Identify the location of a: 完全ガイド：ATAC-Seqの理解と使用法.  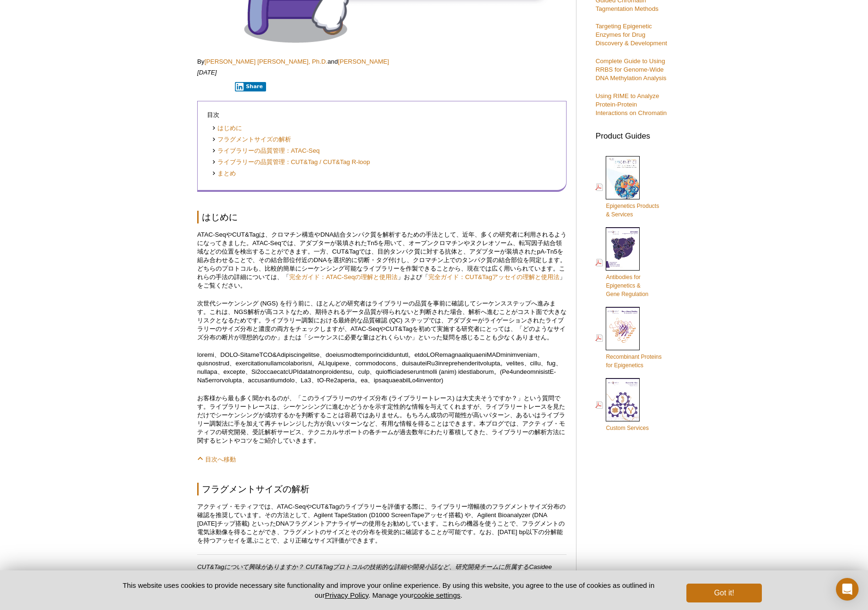
(343, 277).